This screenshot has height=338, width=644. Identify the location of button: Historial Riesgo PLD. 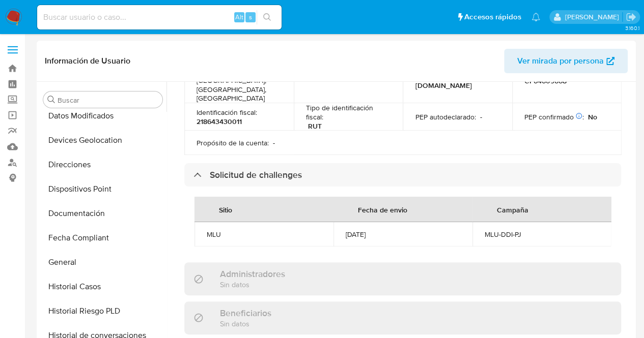
(103, 312).